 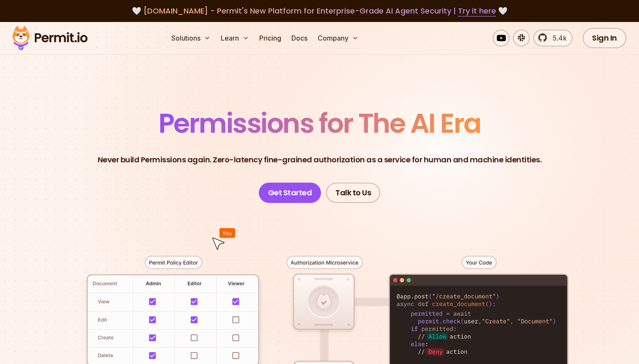 I want to click on img: Permit logo, so click(x=50, y=38).